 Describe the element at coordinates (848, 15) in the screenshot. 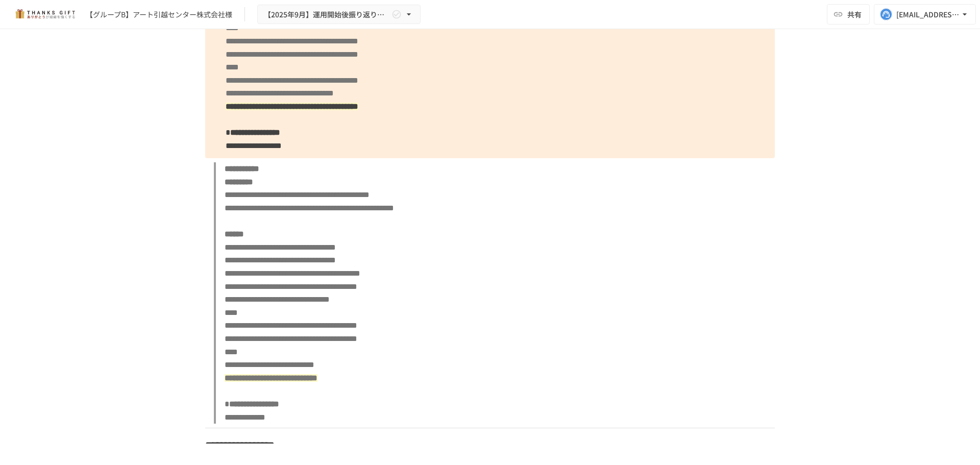

I see `button: 共有` at that location.